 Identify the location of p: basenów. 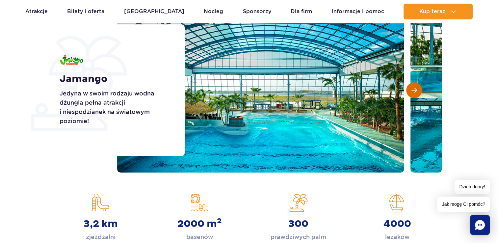
(200, 237).